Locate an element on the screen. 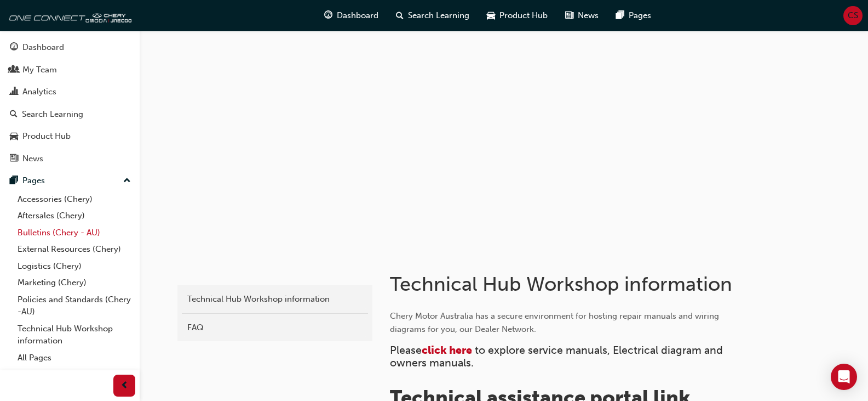  span: News is located at coordinates (589, 15).